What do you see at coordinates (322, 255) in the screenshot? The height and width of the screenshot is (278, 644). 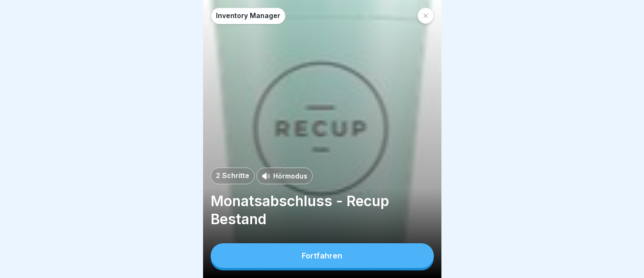 I see `div: Fortfahren` at bounding box center [322, 255].